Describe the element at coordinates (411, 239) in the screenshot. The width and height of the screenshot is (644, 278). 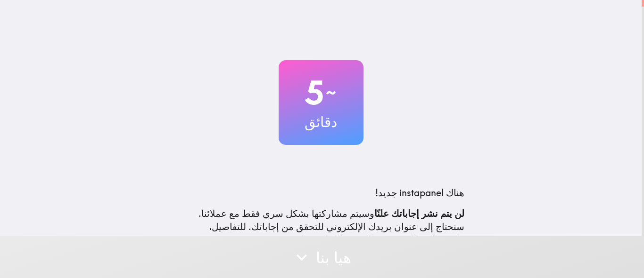
I see `a: سياسة الخصوصية` at that location.